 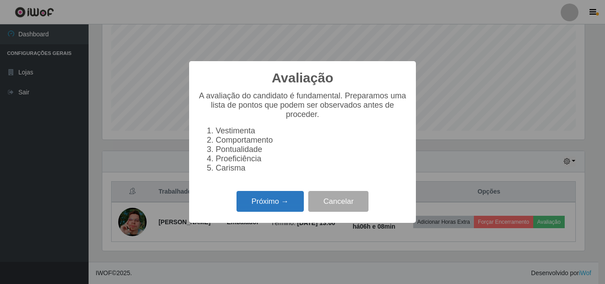 I want to click on h2: Avaliação, so click(x=303, y=78).